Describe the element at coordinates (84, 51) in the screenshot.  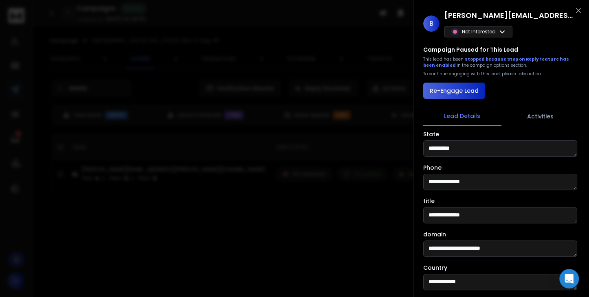
I see `img: tab_keywords_by_traffic_grey.svg` at that location.